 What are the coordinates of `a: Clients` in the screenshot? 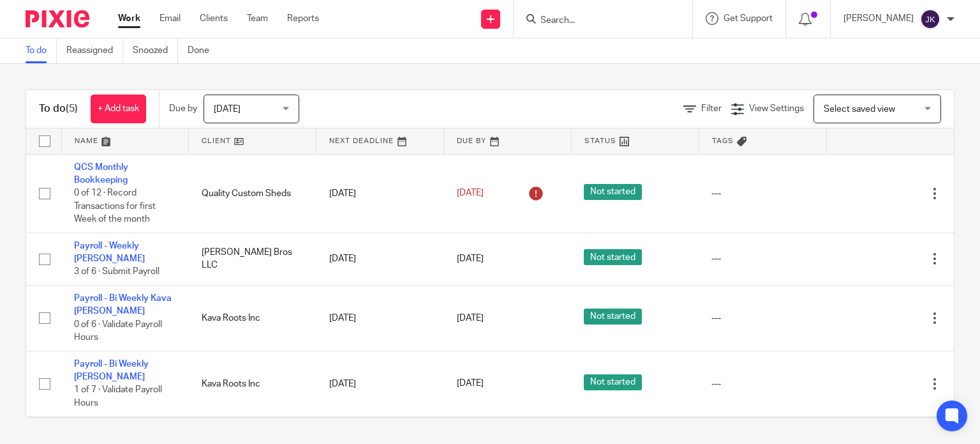 It's located at (214, 18).